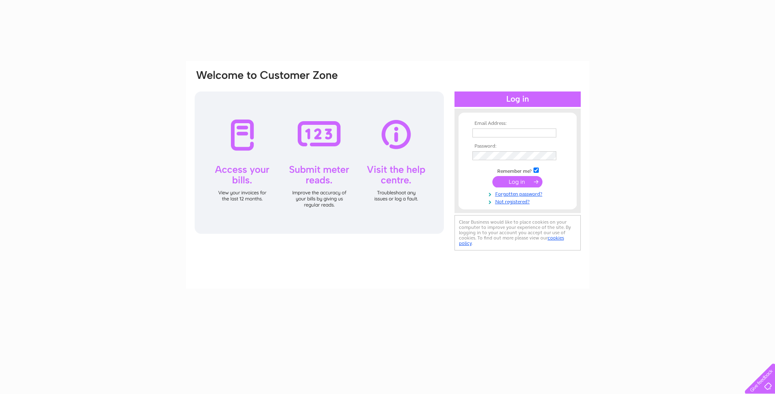 This screenshot has height=394, width=775. Describe the element at coordinates (517, 147) in the screenshot. I see `th: Password:` at that location.